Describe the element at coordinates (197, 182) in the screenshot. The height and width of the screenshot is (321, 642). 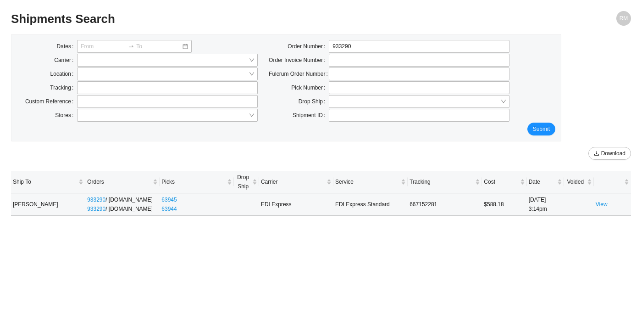
I see `th: Picks sortable` at that location.